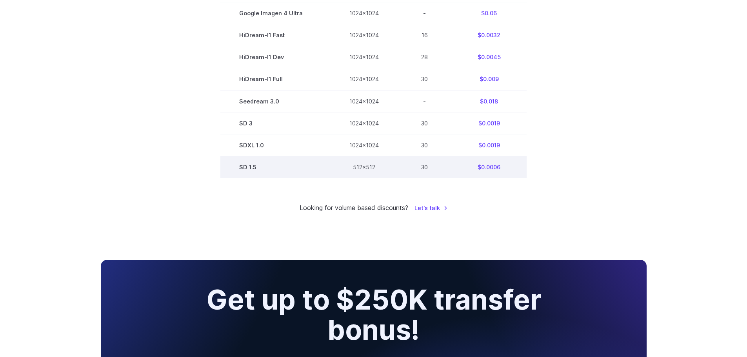 This screenshot has width=747, height=357. I want to click on td: SD 3, so click(275, 123).